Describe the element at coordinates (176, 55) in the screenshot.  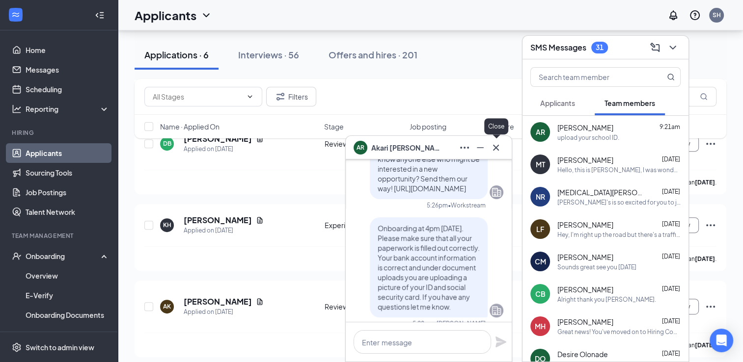
I see `div: Applications · 6` at that location.